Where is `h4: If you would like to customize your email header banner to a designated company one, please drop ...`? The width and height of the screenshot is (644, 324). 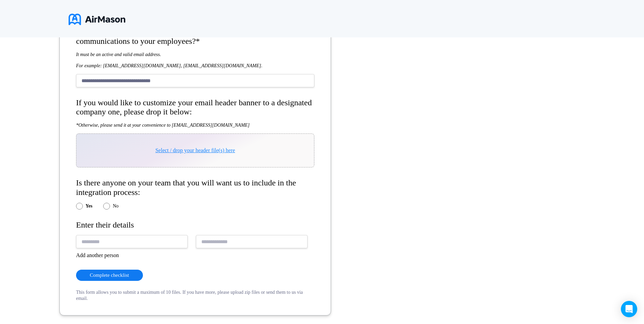 h4: If you would like to customize your email header banner to a designated company one, please drop ... is located at coordinates (196, 107).